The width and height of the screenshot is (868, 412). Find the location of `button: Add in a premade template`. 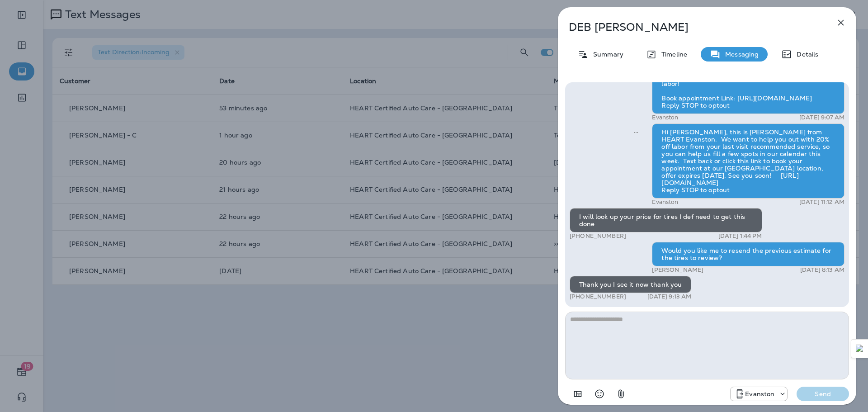

button: Add in a premade template is located at coordinates (578, 394).